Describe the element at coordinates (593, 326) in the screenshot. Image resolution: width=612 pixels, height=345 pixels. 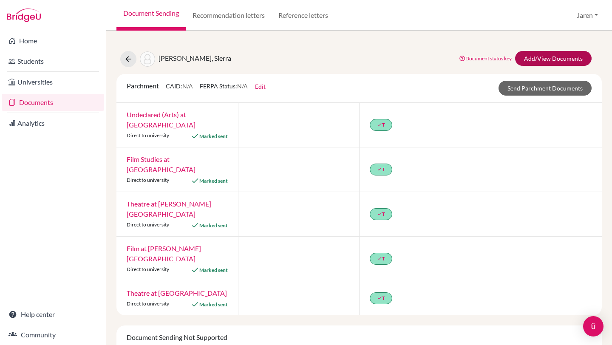
I see `div: Open Intercom Messenger` at that location.